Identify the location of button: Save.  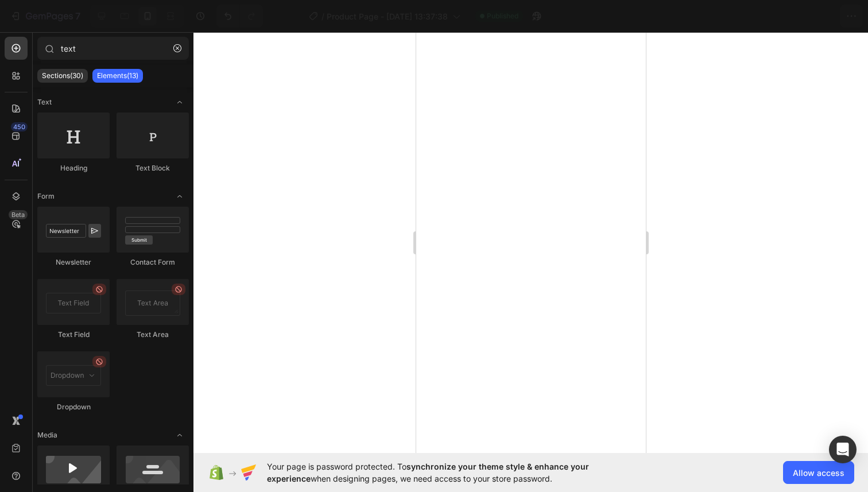
(768, 16).